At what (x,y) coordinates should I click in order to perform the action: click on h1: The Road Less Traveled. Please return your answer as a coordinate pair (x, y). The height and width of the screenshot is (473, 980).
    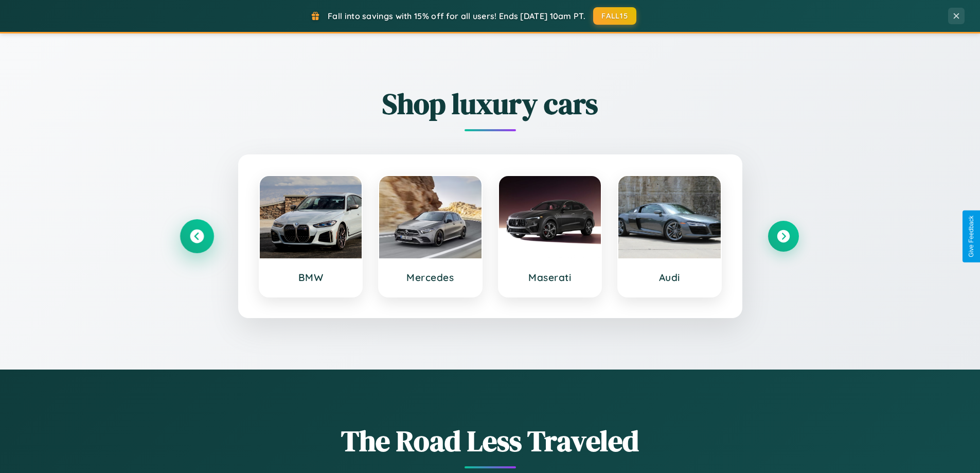
    Looking at the image, I should click on (490, 441).